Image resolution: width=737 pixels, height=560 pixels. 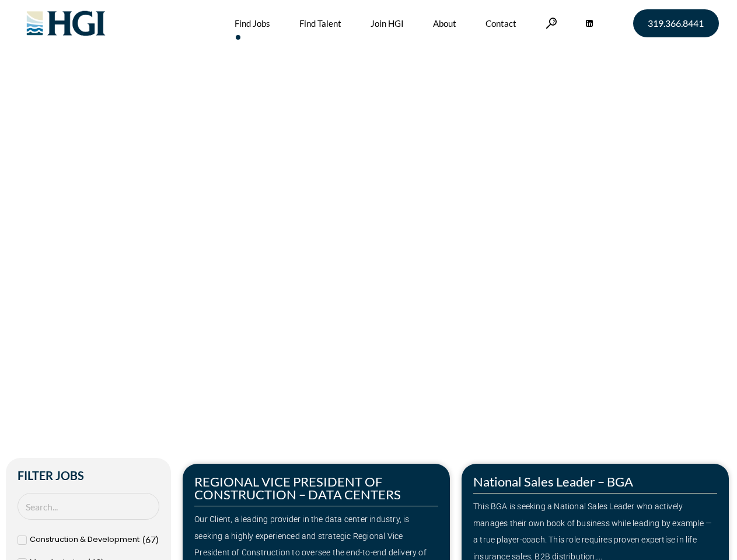 What do you see at coordinates (126, 200) in the screenshot?
I see `span: Make Your` at bounding box center [126, 200].